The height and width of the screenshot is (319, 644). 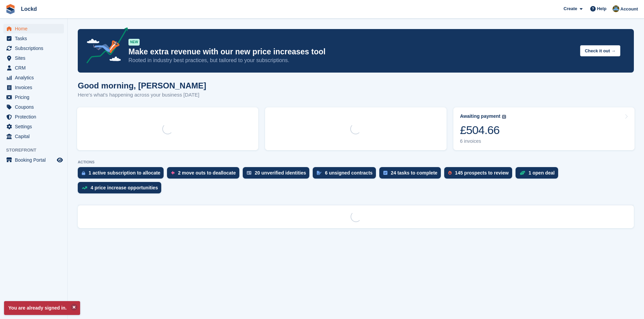 What do you see at coordinates (629, 9) in the screenshot?
I see `span: Account` at bounding box center [629, 9].